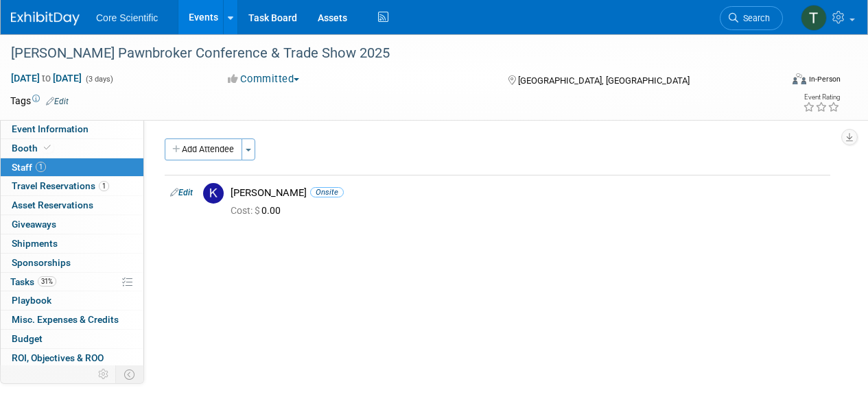  Describe the element at coordinates (780, 81) in the screenshot. I see `div: Event Format` at that location.